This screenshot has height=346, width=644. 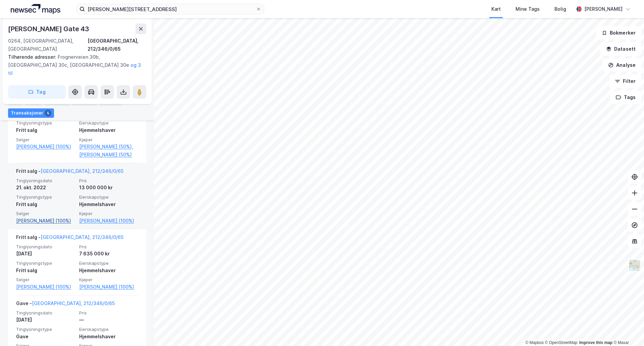 I want to click on div: Mine Tags, so click(x=527, y=9).